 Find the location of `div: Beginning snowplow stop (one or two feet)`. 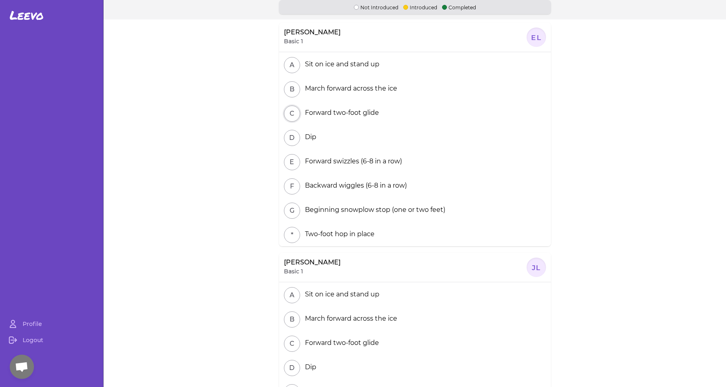

div: Beginning snowplow stop (one or two feet) is located at coordinates (373, 210).